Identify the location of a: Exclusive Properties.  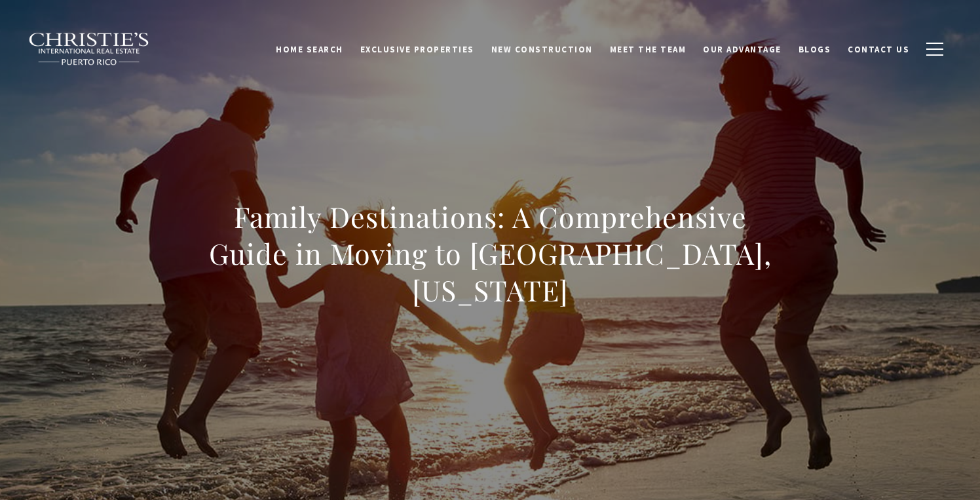
(417, 49).